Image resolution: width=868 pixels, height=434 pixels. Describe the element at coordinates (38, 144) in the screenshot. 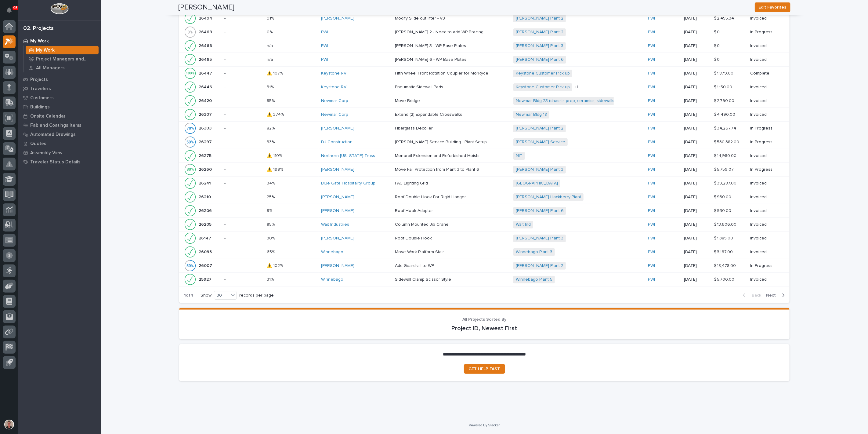

I see `p: Quotes` at that location.